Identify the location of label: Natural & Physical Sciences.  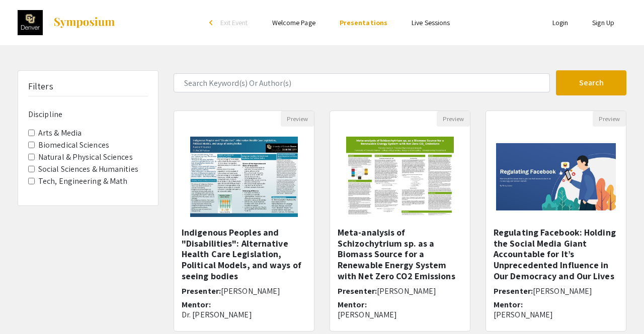
(85, 158).